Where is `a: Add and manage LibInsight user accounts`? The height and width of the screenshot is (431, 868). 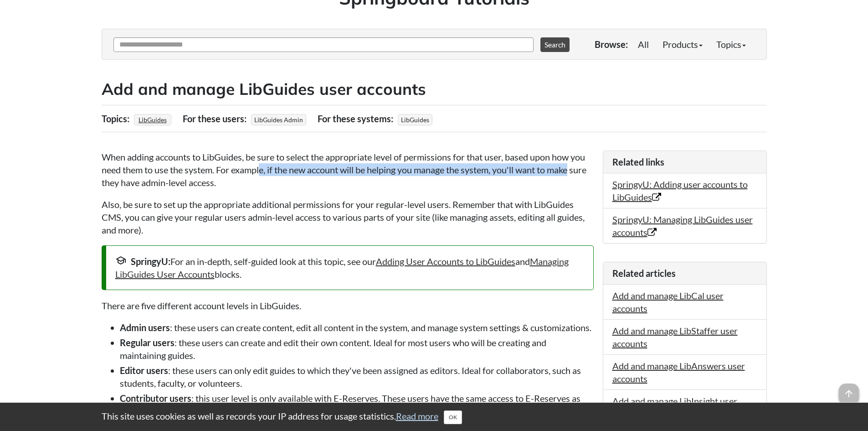
a: Add and manage LibInsight user accounts is located at coordinates (675, 407).